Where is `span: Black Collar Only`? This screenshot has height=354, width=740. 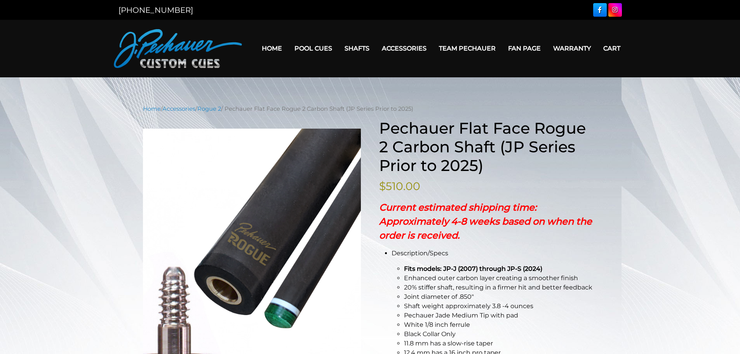 span: Black Collar Only is located at coordinates (429, 334).